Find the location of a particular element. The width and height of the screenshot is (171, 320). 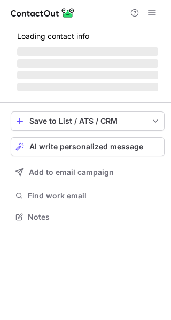

span: Notes is located at coordinates (94, 217).